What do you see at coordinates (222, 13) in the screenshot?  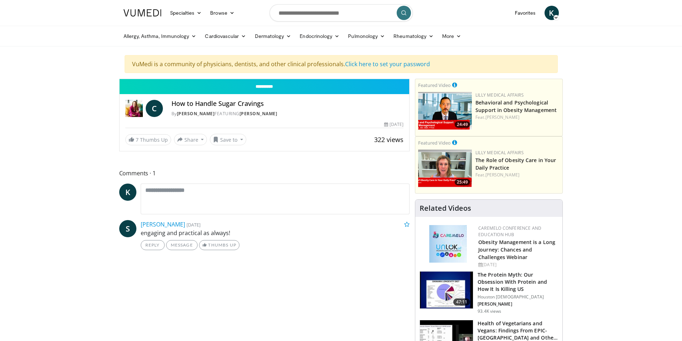 I see `a: Browse` at bounding box center [222, 13].